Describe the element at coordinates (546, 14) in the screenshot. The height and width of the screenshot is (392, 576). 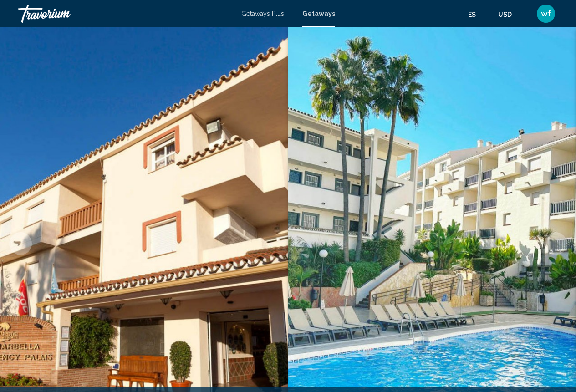
I see `span: wf` at that location.